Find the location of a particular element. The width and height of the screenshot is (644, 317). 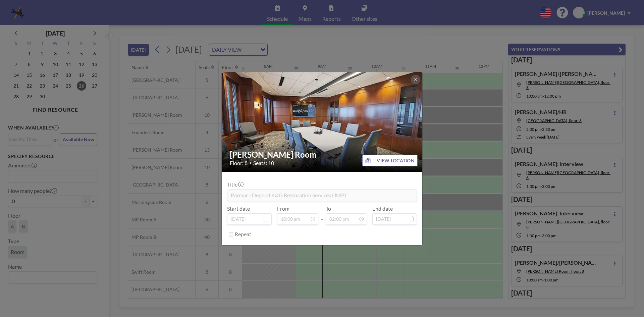

span: Floor: 8 is located at coordinates (238, 163).